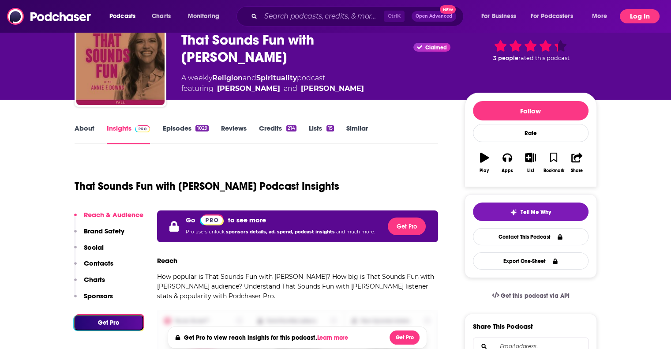 Image resolution: width=671 pixels, height=349 pixels. Describe the element at coordinates (576, 171) in the screenshot. I see `div: Share` at that location.